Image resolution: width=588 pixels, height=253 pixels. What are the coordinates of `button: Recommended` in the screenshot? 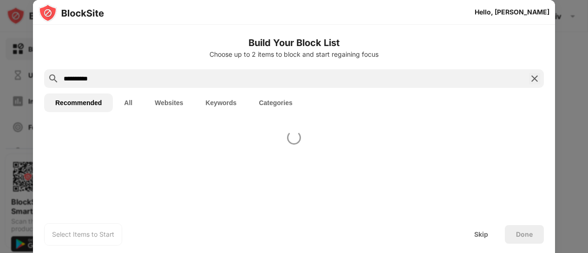 It's located at (79, 103).